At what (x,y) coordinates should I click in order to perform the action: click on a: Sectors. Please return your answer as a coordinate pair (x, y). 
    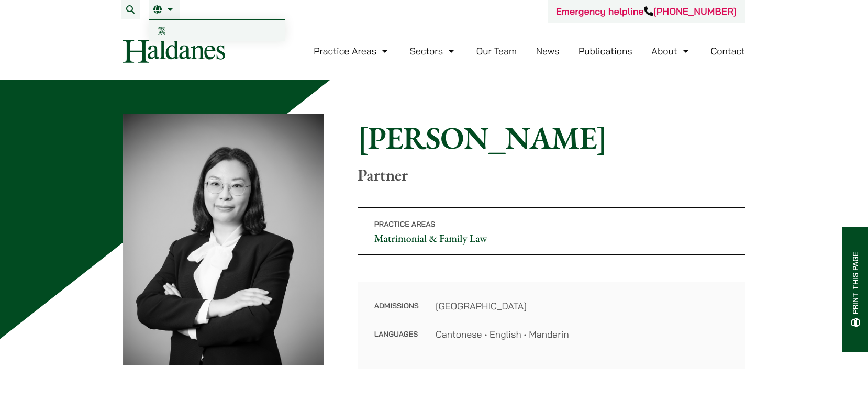
    Looking at the image, I should click on (433, 51).